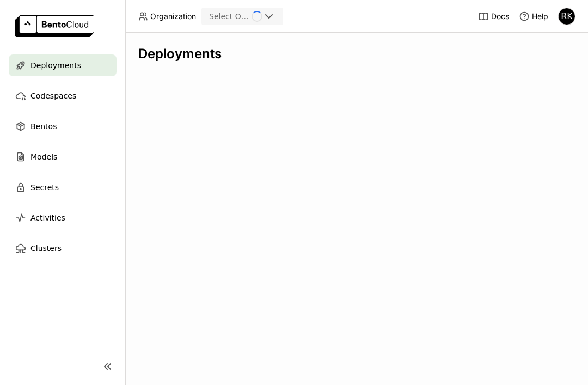 The image size is (588, 385). Describe the element at coordinates (500, 16) in the screenshot. I see `span: Docs` at that location.